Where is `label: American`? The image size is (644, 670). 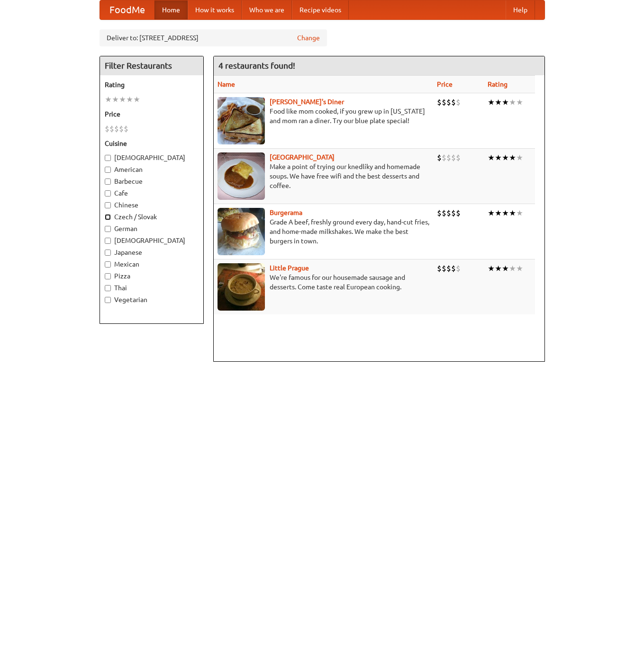
label: American is located at coordinates (151, 170).